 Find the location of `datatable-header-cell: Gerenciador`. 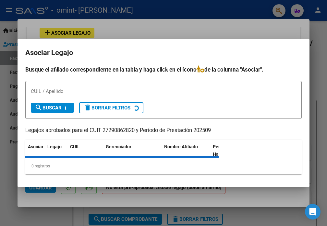

datatable-header-cell: Gerenciador is located at coordinates (132, 151).